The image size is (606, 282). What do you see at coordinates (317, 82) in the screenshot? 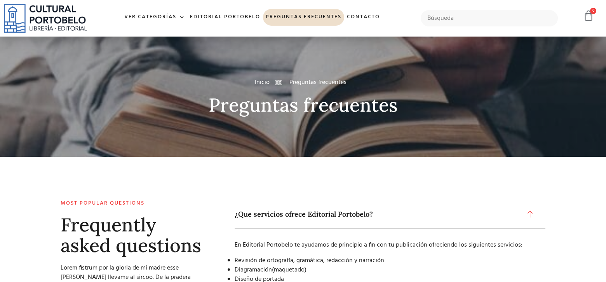
I see `span: Preguntas frecuentes` at bounding box center [317, 82].